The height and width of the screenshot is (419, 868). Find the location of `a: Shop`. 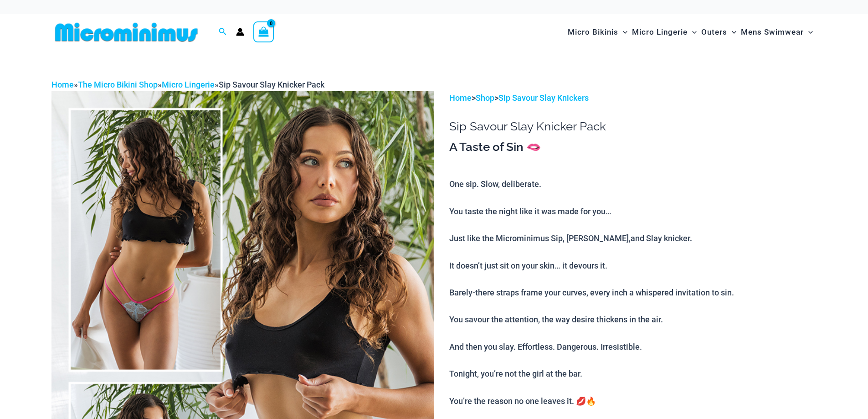

a: Shop is located at coordinates (484, 98).